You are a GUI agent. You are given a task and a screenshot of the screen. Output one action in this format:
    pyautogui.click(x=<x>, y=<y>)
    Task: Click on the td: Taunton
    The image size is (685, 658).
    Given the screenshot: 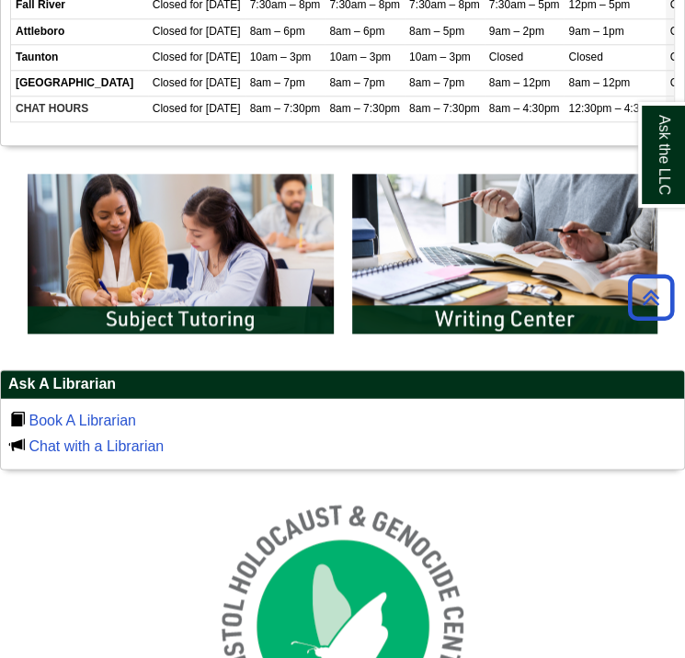 What is the action you would take?
    pyautogui.click(x=79, y=57)
    